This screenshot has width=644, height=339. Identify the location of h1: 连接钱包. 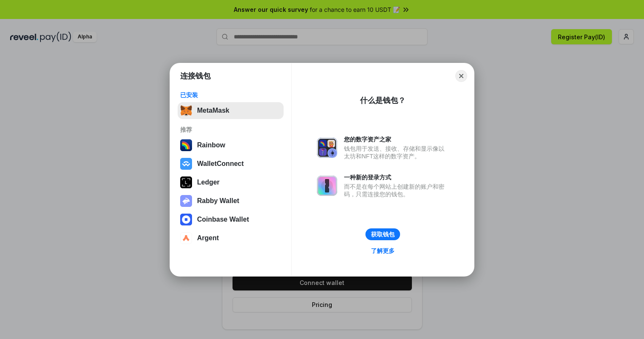
(195, 76).